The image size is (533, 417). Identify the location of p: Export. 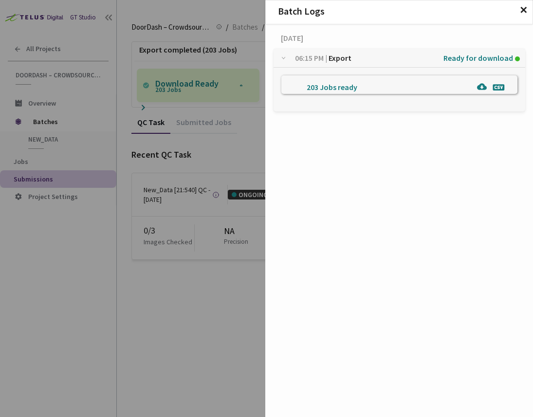
(410, 58).